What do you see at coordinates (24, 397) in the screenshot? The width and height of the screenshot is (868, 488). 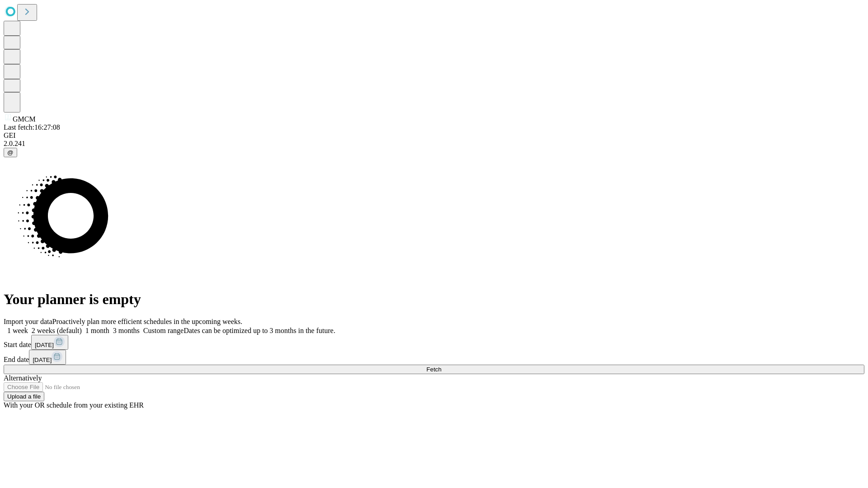 I see `button: Upload a file` at bounding box center [24, 397].